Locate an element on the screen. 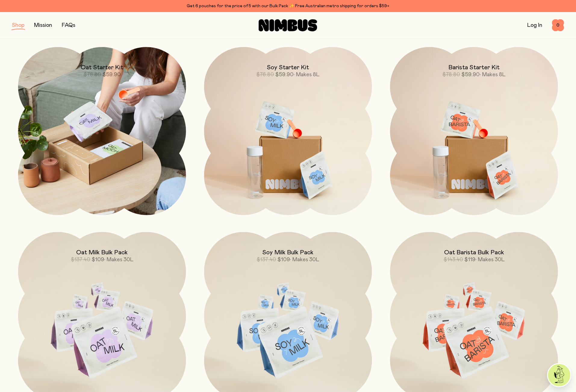 The height and width of the screenshot is (392, 576). h2: Oat Starter Kit is located at coordinates (102, 67).